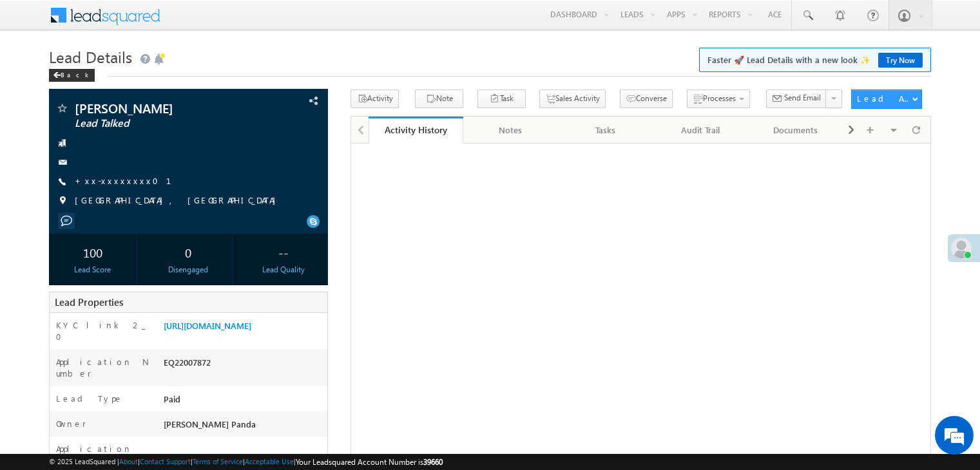  Describe the element at coordinates (92, 252) in the screenshot. I see `div: 100` at that location.